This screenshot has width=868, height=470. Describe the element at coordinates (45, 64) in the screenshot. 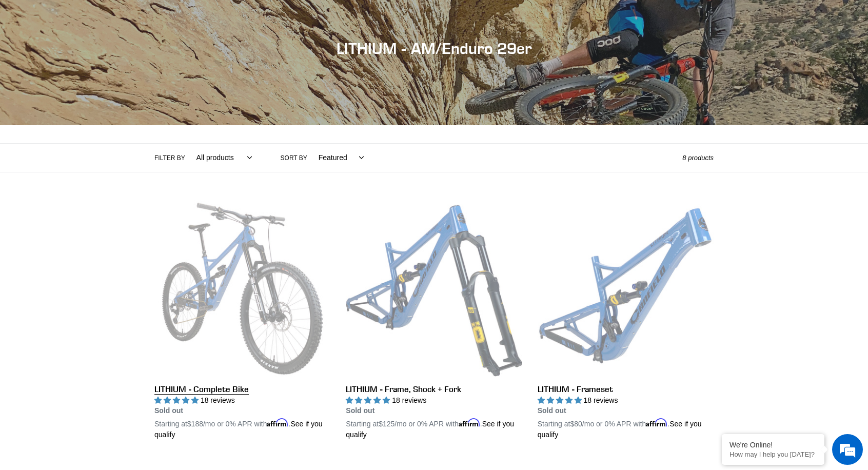

I see `img: d_696896380_company_1647369064580_696896380` at that location.